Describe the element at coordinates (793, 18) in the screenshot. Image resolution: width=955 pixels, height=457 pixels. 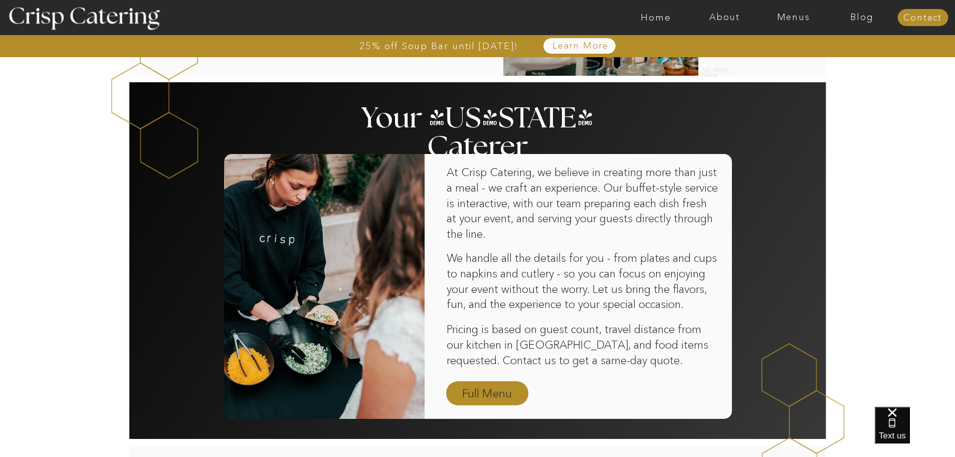
I see `nav: Menus` at that location.